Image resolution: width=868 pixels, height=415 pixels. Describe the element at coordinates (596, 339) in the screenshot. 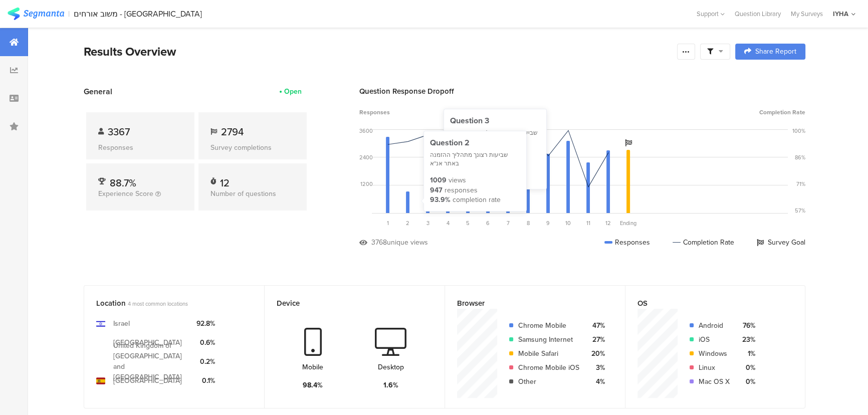

I see `div: 27%` at that location.